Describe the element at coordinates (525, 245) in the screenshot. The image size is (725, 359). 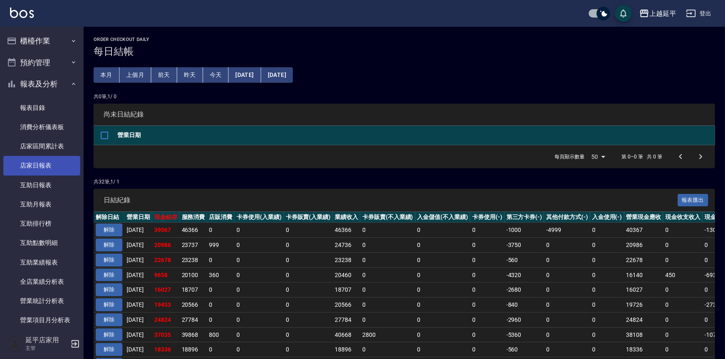
I see `td: -3750` at that location.